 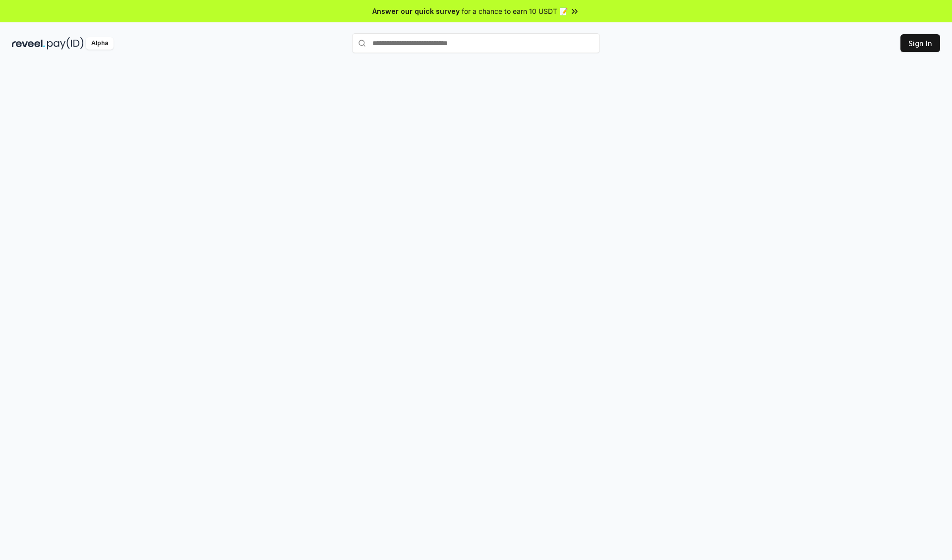 What do you see at coordinates (65, 43) in the screenshot?
I see `img: pay_id` at bounding box center [65, 43].